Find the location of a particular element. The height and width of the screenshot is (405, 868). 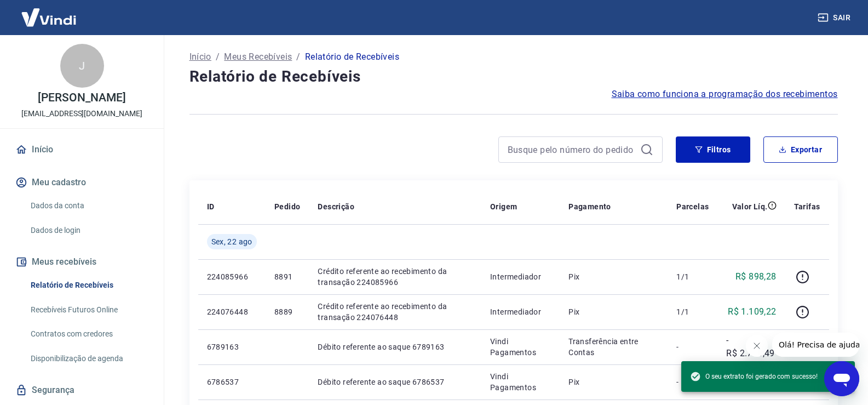

p: Início is located at coordinates (200, 57).